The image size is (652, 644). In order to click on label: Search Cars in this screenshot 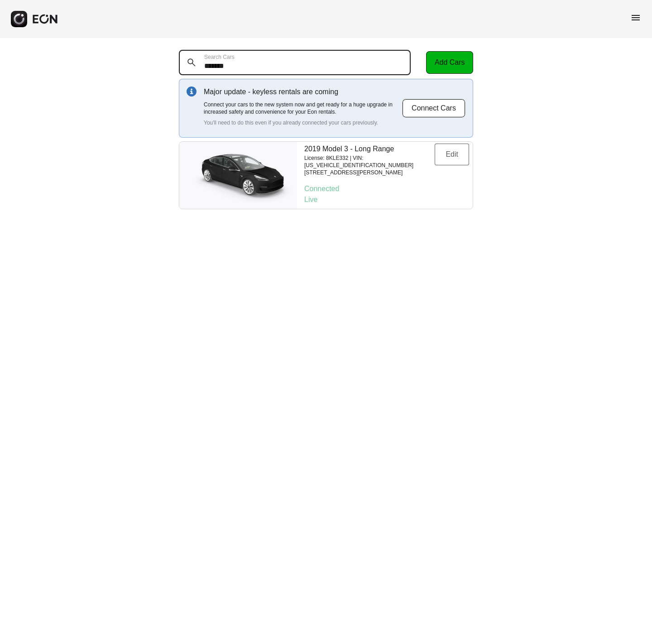, I will do `click(220, 58)`.